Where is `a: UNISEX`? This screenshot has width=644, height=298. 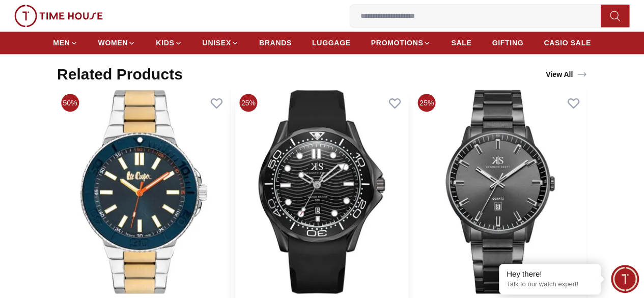
a: UNISEX is located at coordinates (220, 43).